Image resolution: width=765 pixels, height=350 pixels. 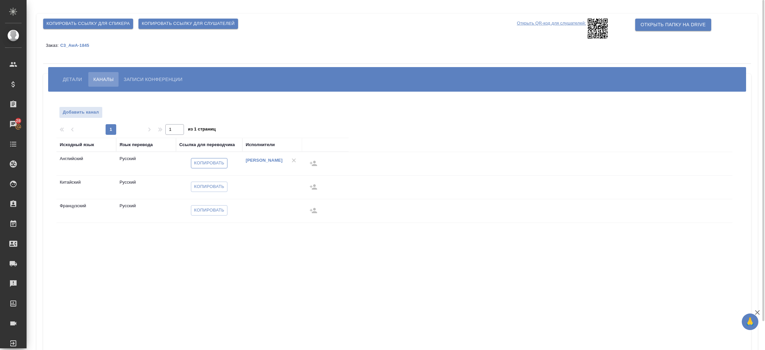 What do you see at coordinates (202, 130) in the screenshot?
I see `span: из 1 страниц` at bounding box center [202, 130].